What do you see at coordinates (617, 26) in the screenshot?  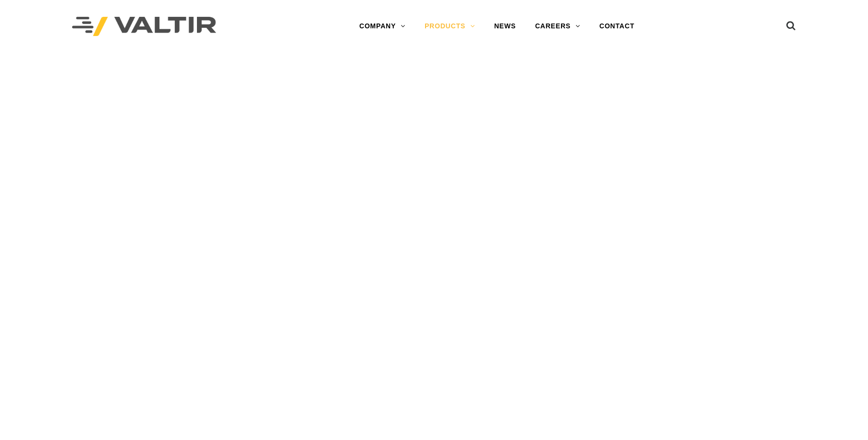 I see `a: CONTACT` at bounding box center [617, 26].